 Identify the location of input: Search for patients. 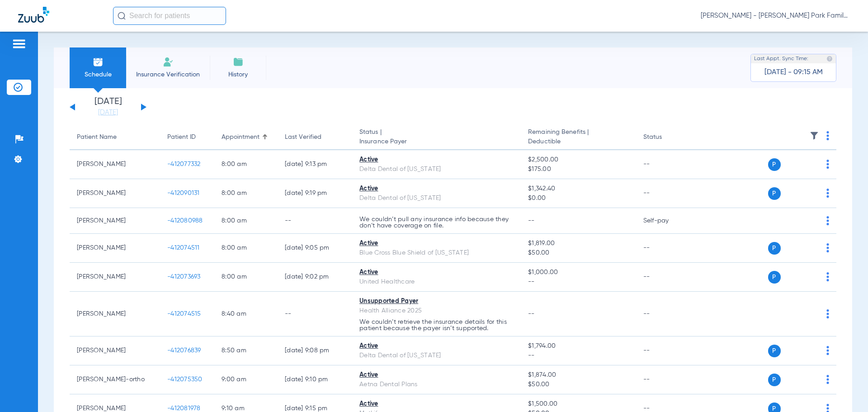
(169, 16).